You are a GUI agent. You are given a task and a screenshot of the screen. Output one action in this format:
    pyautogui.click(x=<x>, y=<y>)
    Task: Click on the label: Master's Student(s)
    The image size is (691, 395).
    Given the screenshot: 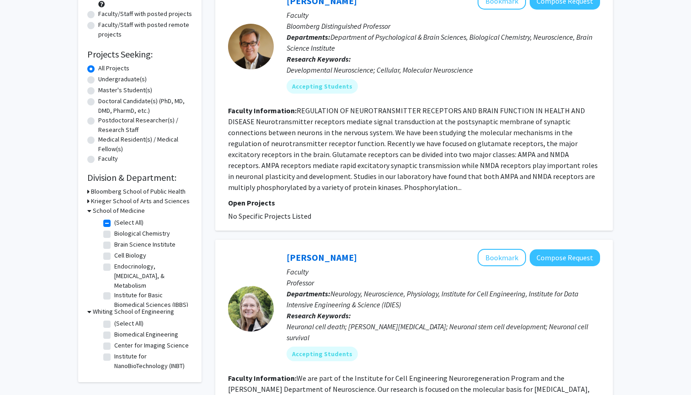 What is the action you would take?
    pyautogui.click(x=125, y=90)
    